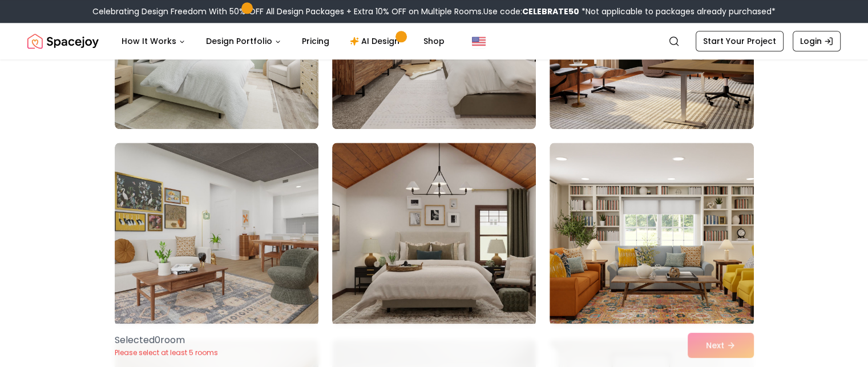 Image resolution: width=868 pixels, height=367 pixels. Describe the element at coordinates (63, 41) in the screenshot. I see `a: Spacejoy` at that location.